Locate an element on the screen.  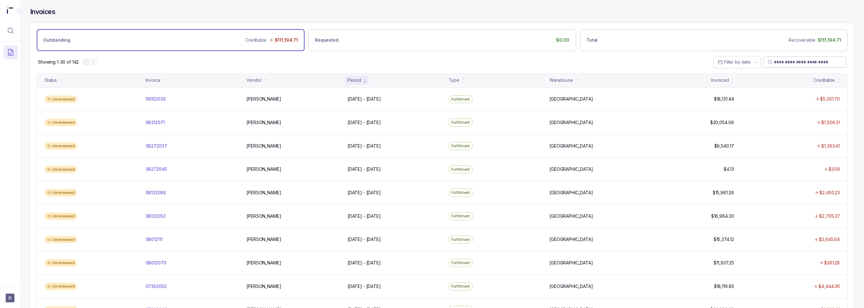
p: 09152036 is located at coordinates (156, 99).